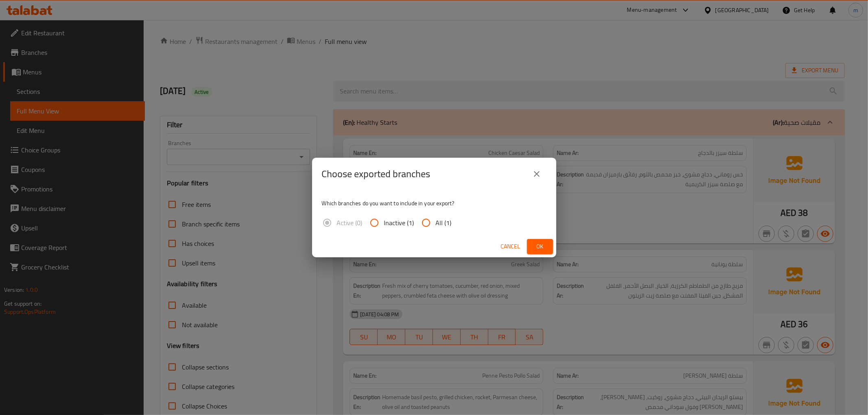  Describe the element at coordinates (399, 223) in the screenshot. I see `span: Inactive (1)` at that location.